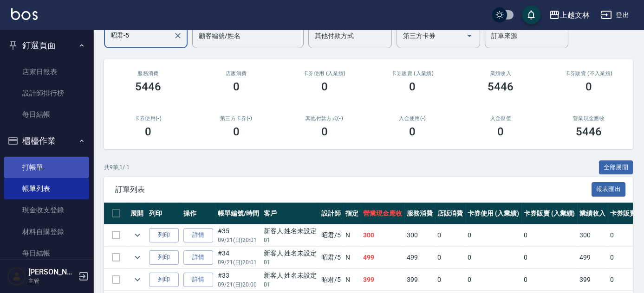  Describe the element at coordinates (469, 36) in the screenshot. I see `button: Open` at that location.